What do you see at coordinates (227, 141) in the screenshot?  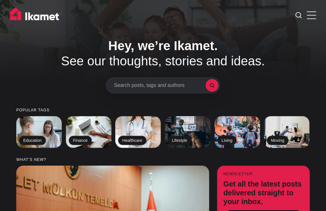 I see `h2: Living` at bounding box center [227, 141].